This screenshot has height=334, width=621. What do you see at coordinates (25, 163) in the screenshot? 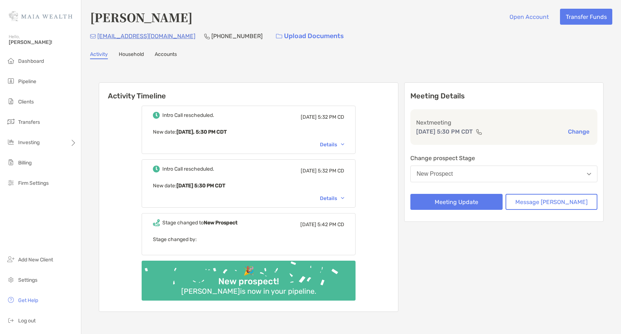
I see `span: Billing` at bounding box center [25, 163].